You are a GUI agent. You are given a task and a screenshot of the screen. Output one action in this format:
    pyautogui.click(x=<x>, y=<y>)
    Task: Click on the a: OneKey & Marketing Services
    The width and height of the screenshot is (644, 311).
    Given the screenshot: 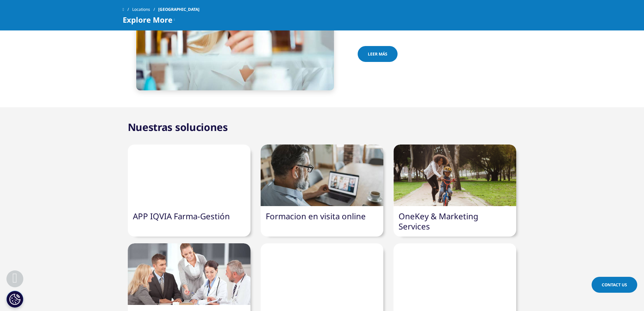 What is the action you would take?
    pyautogui.click(x=439, y=221)
    